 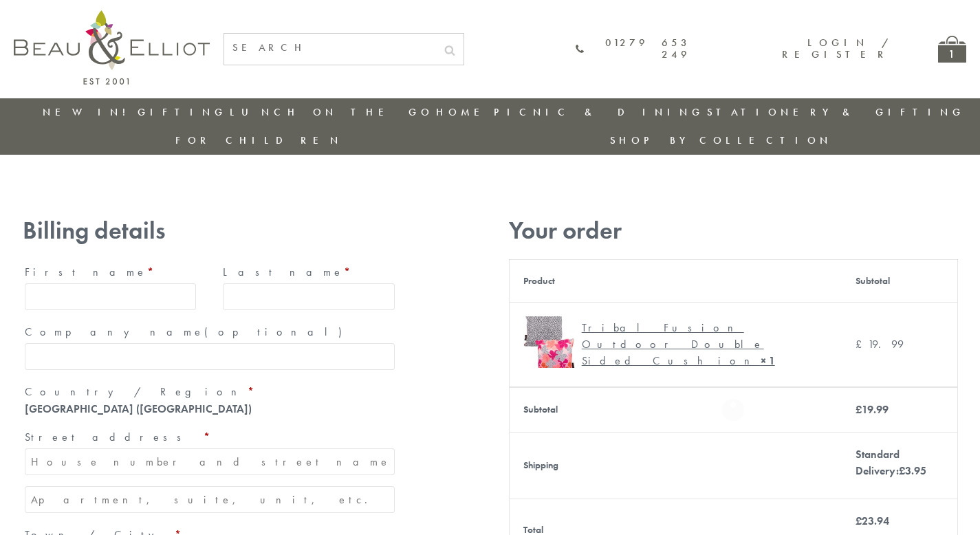 What do you see at coordinates (182, 112) in the screenshot?
I see `a: Gifting` at bounding box center [182, 112].